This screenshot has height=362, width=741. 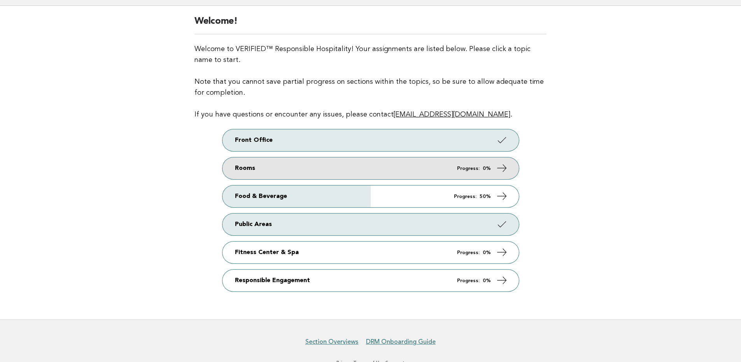 I want to click on a: Fitness Center & Spa Progress: 0%, so click(x=371, y=252).